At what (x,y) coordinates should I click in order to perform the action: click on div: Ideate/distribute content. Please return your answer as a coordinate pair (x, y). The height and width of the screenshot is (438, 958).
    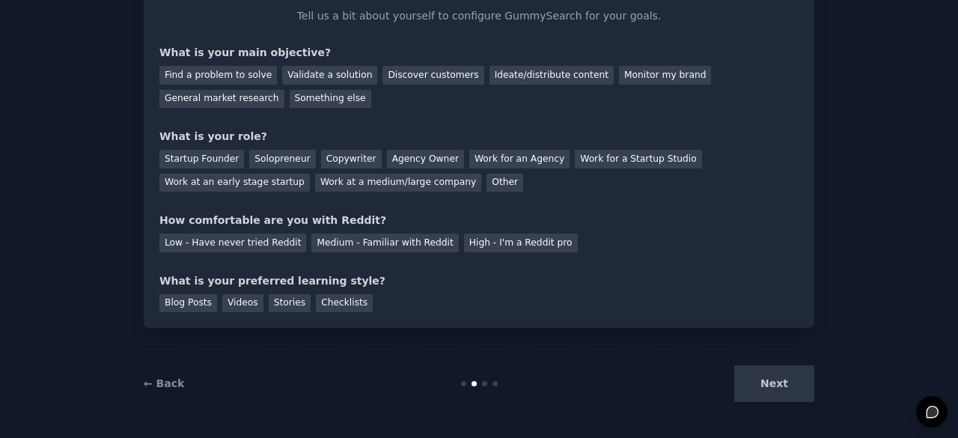
    Looking at the image, I should click on (551, 75).